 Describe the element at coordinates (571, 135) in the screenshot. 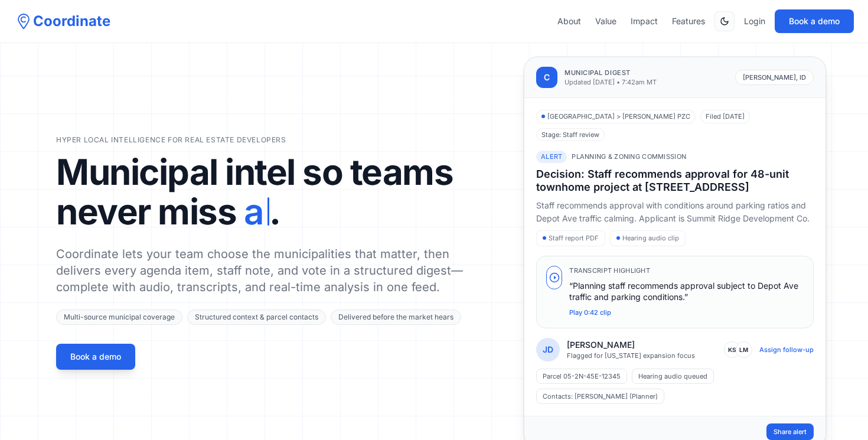

I see `span: Stage: Staff review` at that location.